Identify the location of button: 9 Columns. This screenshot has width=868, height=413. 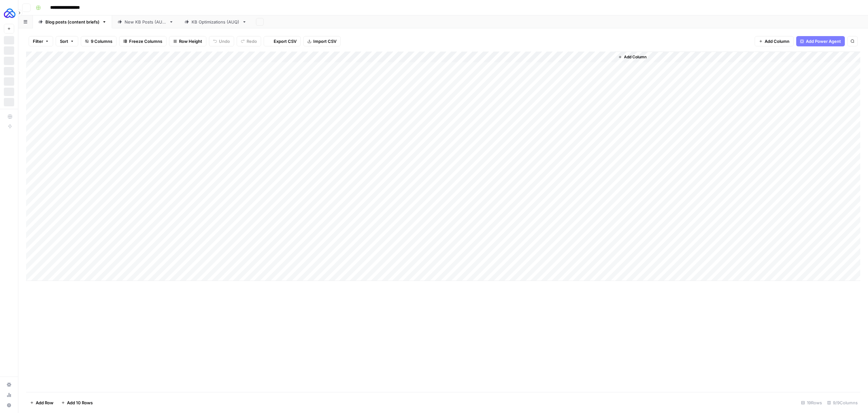
(99, 41).